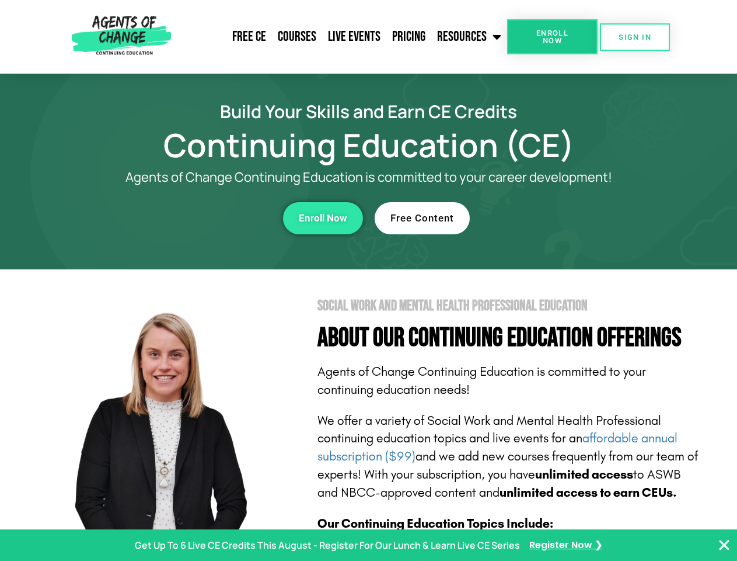 The height and width of the screenshot is (561, 737). What do you see at coordinates (635, 37) in the screenshot?
I see `span: SIGN IN` at bounding box center [635, 37].